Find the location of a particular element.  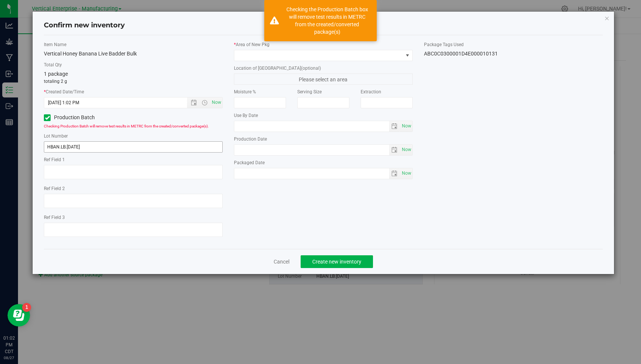

label: Ref Field 3 is located at coordinates (133, 217).